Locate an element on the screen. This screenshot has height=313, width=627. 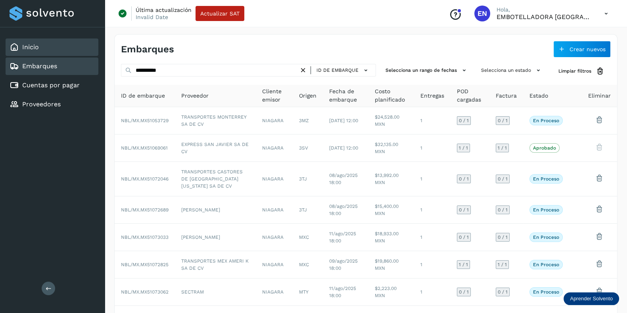
div: Embarques is located at coordinates (52, 66).